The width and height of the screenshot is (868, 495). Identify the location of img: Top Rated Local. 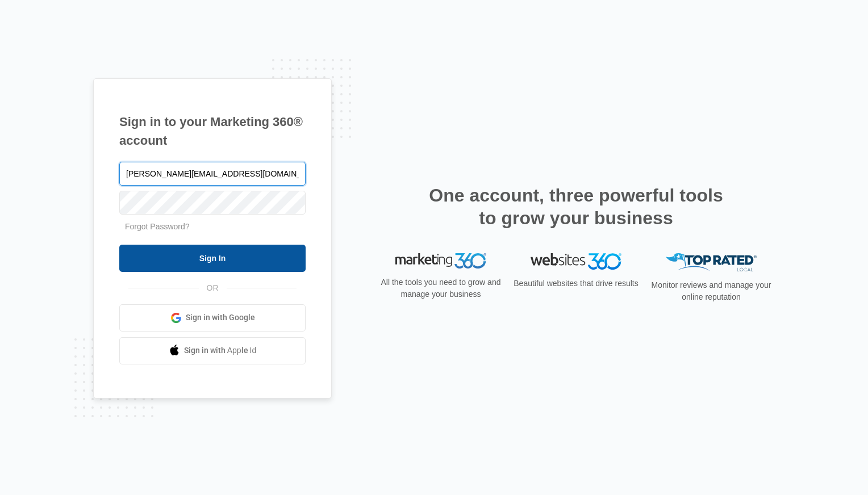
(711, 262).